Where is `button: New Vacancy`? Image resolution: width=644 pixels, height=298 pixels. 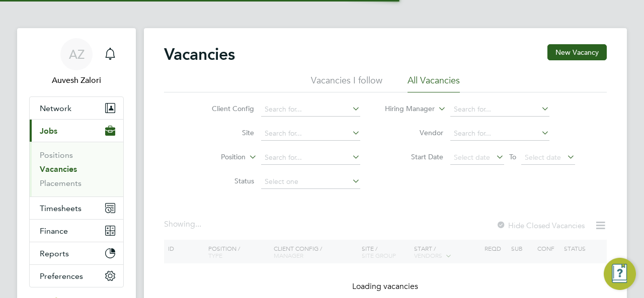
button: New Vacancy is located at coordinates (577, 52).